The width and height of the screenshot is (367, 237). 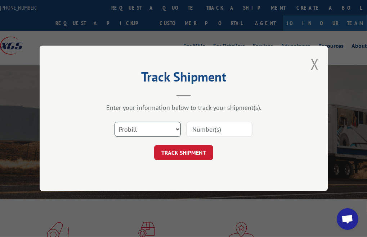 What do you see at coordinates (314, 64) in the screenshot?
I see `button: Close modal` at bounding box center [314, 64].